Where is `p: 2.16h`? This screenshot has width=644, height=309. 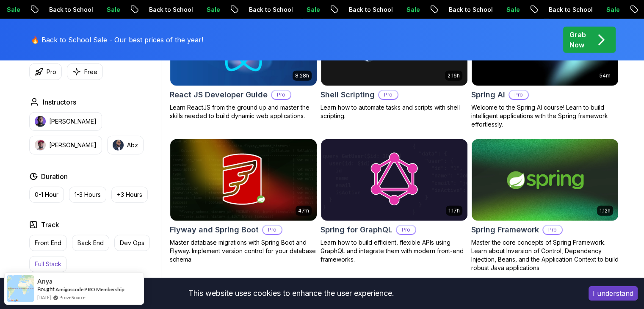 p: 2.16h is located at coordinates (454, 76).